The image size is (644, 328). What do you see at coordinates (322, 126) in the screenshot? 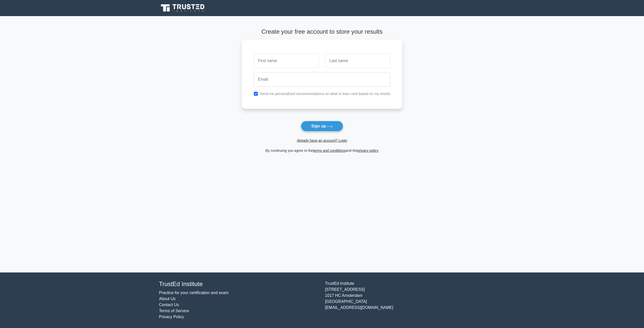
I see `button: Sign up` at bounding box center [322, 126].